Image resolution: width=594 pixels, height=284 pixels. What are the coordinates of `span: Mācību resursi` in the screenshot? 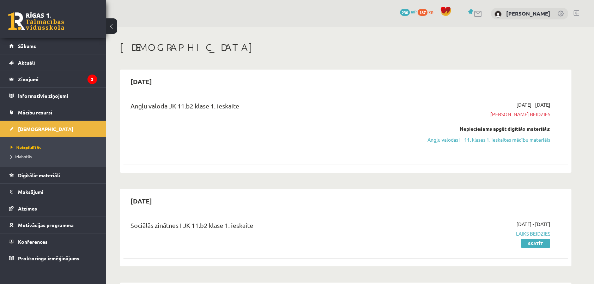 It's located at (35, 112).